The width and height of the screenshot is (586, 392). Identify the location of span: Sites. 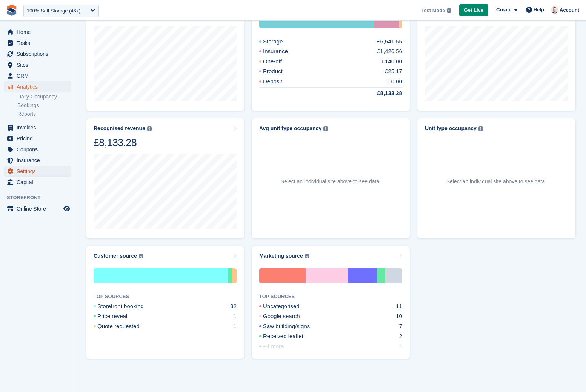
(40, 65).